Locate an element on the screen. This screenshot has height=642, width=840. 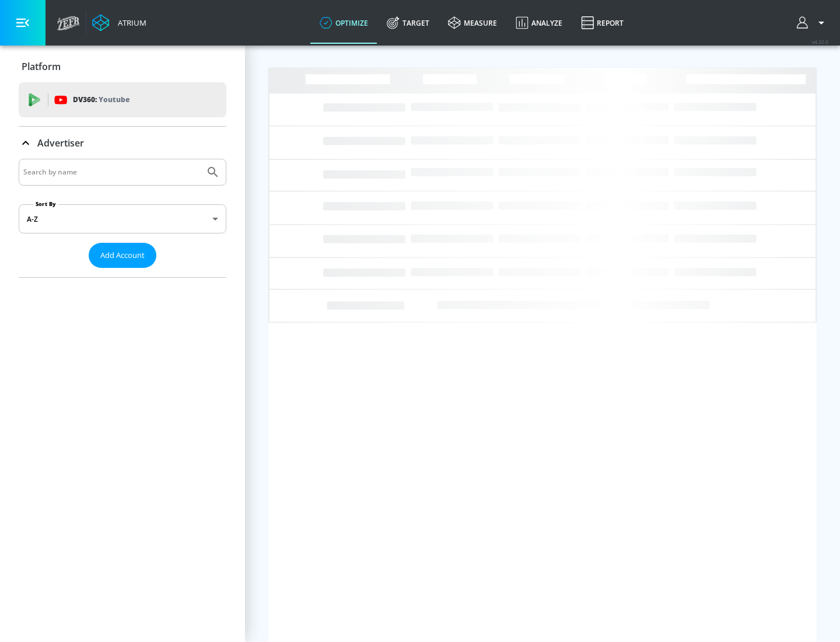
input: Search by name is located at coordinates (111, 173).